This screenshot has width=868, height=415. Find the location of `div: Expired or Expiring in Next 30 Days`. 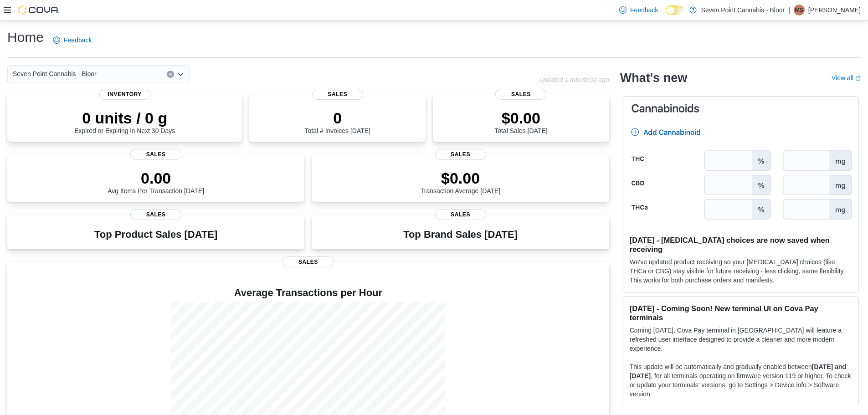

div: Expired or Expiring in Next 30 Days is located at coordinates (124, 122).